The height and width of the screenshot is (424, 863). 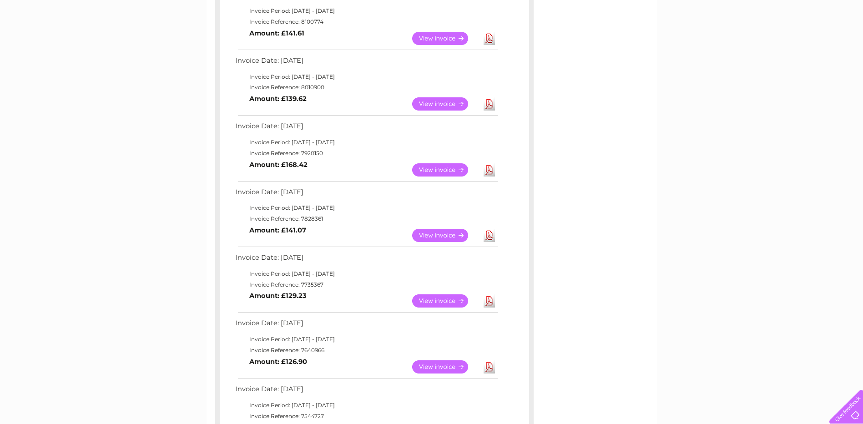 What do you see at coordinates (278, 296) in the screenshot?
I see `b: Amount: £129.23` at bounding box center [278, 296].